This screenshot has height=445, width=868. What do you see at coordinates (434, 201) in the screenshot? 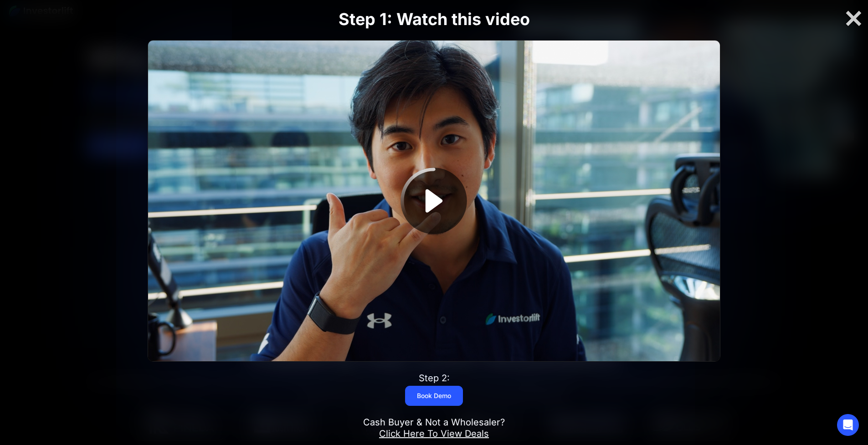
I see `button: Play Video` at bounding box center [434, 201].